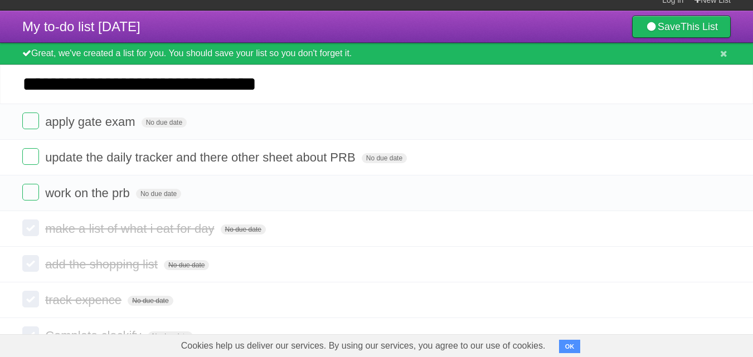 The height and width of the screenshot is (357, 753). What do you see at coordinates (131, 229) in the screenshot?
I see `span: make a list of what i eat for day` at bounding box center [131, 229].